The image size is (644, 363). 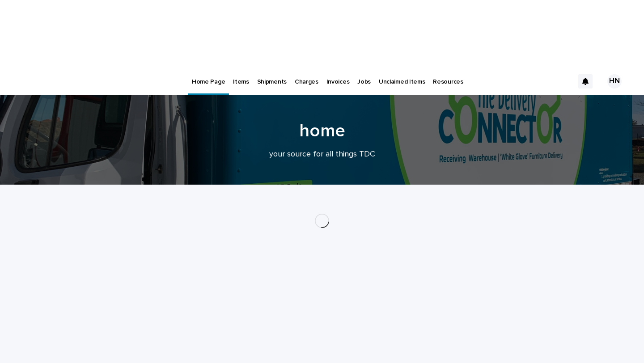 What do you see at coordinates (338, 76) in the screenshot?
I see `p: Invoices` at bounding box center [338, 76].